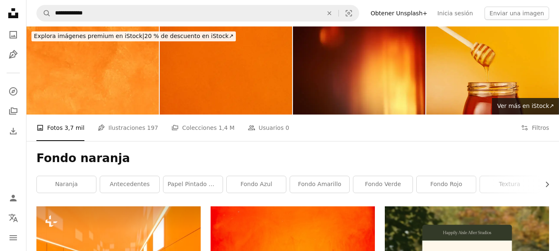  I want to click on a: Ver más en iStock↗, so click(525, 106).